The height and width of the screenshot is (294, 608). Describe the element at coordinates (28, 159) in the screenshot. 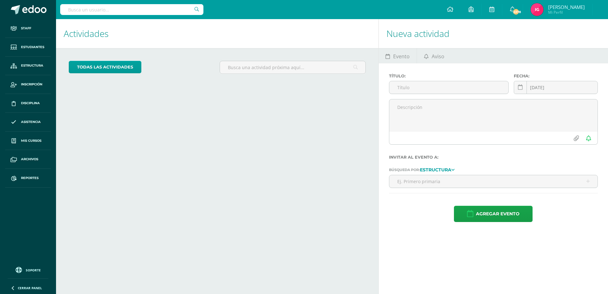

I see `a: Archivos` at that location.